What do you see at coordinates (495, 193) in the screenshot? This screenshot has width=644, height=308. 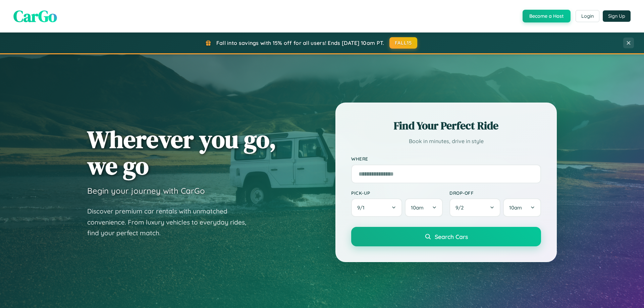 I see `label: Drop-off` at bounding box center [495, 193].